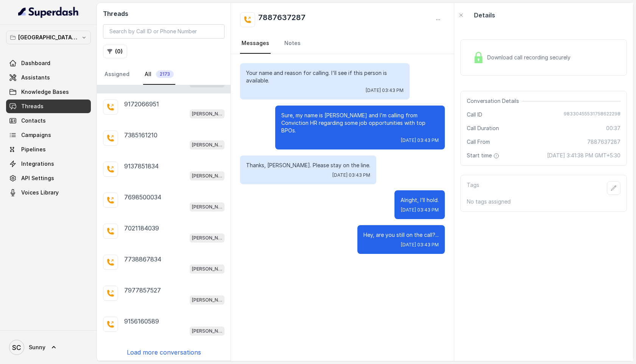  Describe the element at coordinates (40, 193) in the screenshot. I see `span: Voices Library` at that location.